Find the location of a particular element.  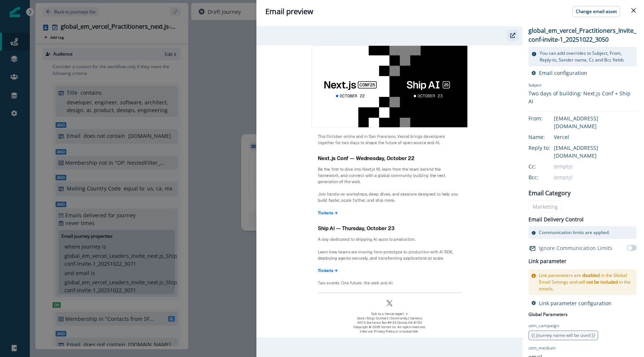

p: Email Delivery Control is located at coordinates (556, 219).